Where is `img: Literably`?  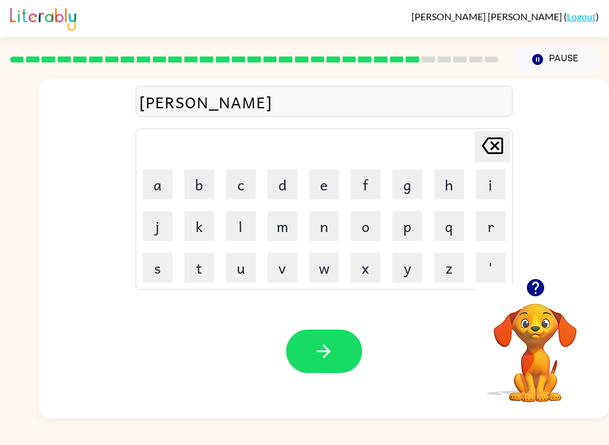 img: Literably is located at coordinates (43, 18).